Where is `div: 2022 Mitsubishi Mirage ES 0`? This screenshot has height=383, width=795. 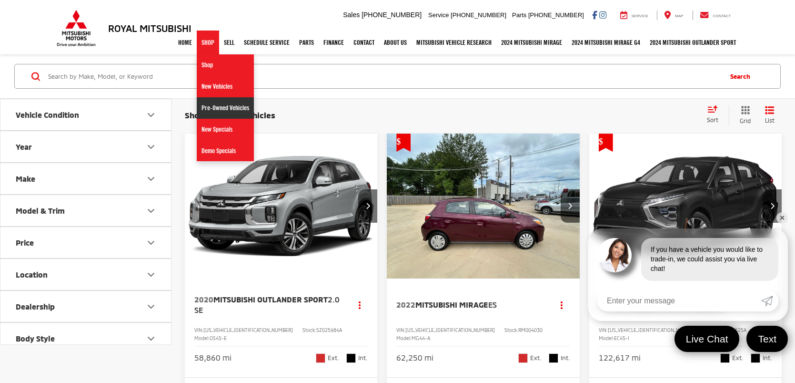 div: 2022 Mitsubishi Mirage ES 0 is located at coordinates (483, 206).